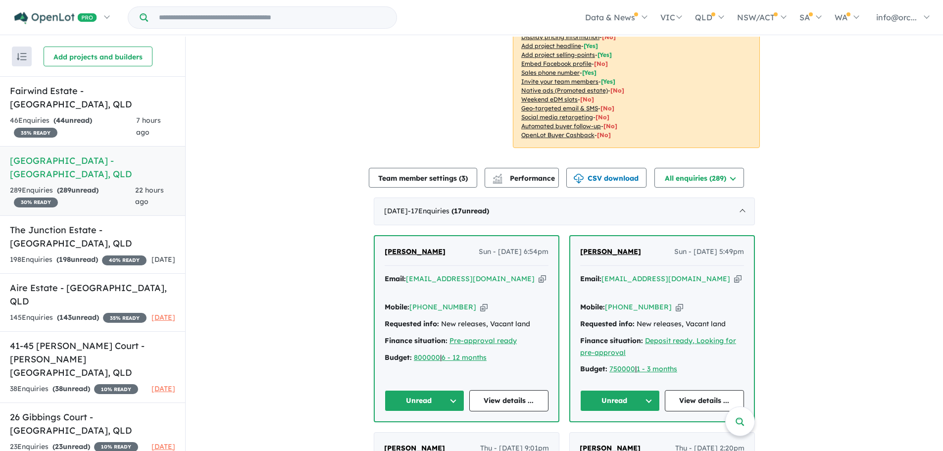 The height and width of the screenshot is (451, 943). I want to click on strong: Email:, so click(591, 279).